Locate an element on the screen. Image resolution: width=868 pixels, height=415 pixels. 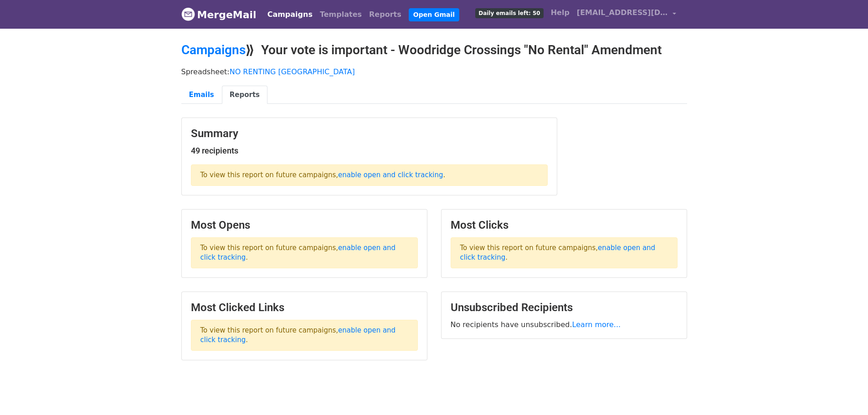
a: enable open and click tracking is located at coordinates (391, 175).